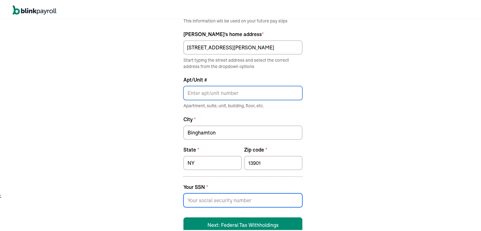  Describe the element at coordinates (243, 46) in the screenshot. I see `input: Street address (Ex. 4594 UnionSt...)` at that location.